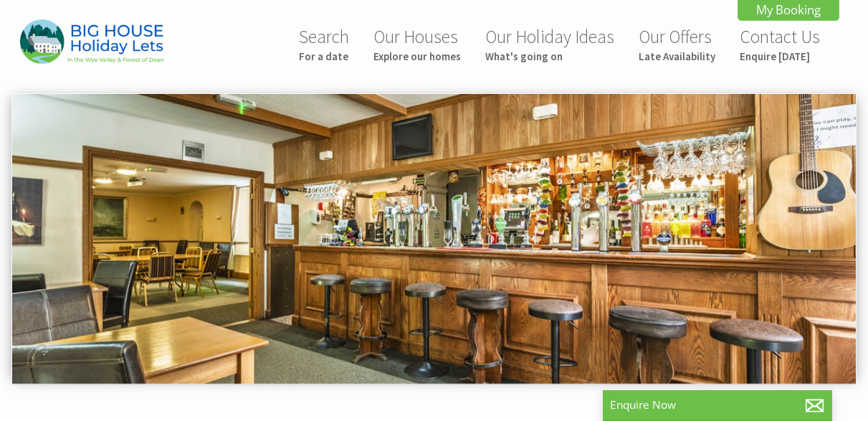  Describe the element at coordinates (717, 404) in the screenshot. I see `p: Enquire Now` at that location.